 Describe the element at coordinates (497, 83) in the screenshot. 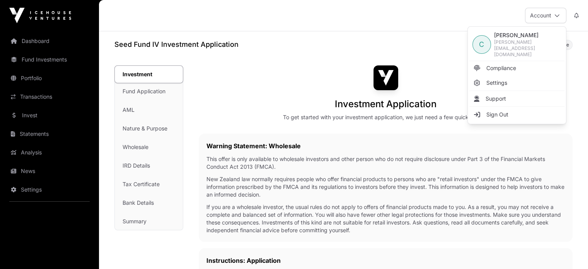

I see `span: Settings` at that location.